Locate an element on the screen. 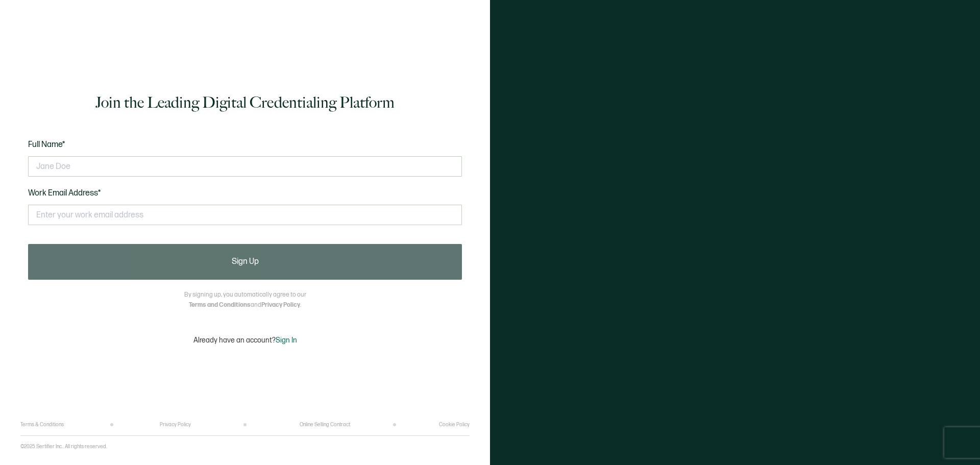 The width and height of the screenshot is (980, 465). span: Sign In is located at coordinates (286, 340).